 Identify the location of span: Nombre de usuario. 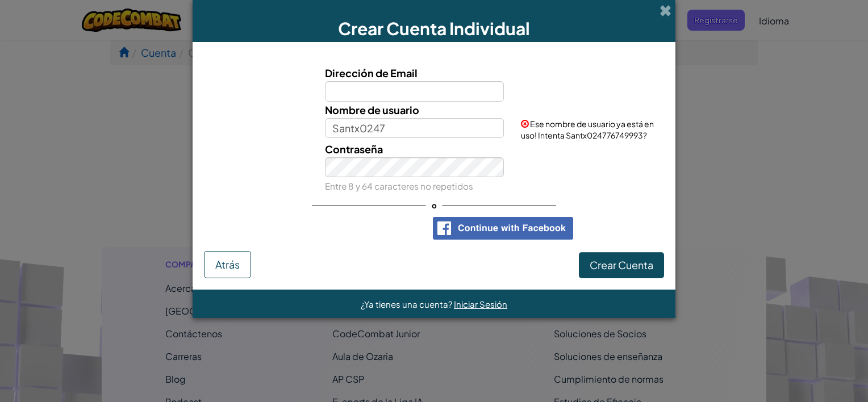
(372, 109).